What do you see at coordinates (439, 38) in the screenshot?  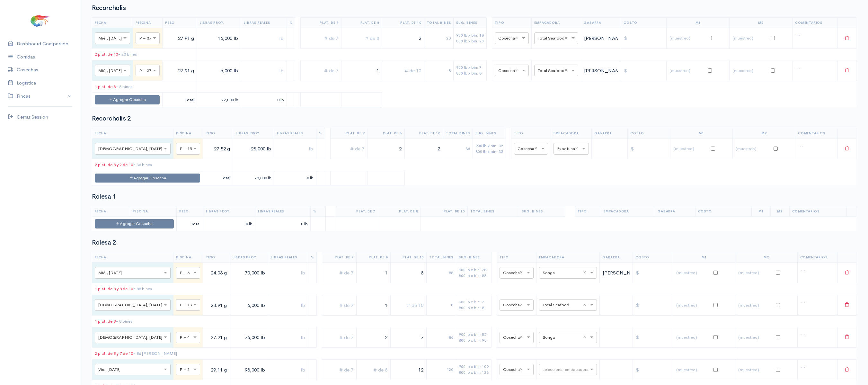 I see `div: 20` at bounding box center [439, 38].